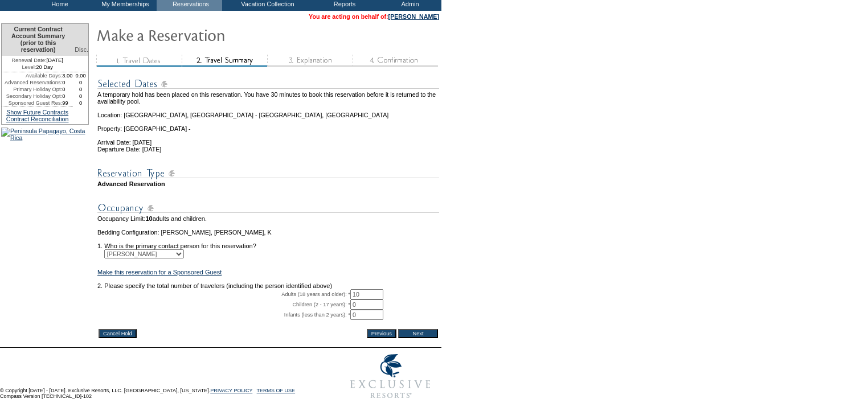  Describe the element at coordinates (37, 40) in the screenshot. I see `td: Current Contract Account Summary (prior to this reservation)` at that location.